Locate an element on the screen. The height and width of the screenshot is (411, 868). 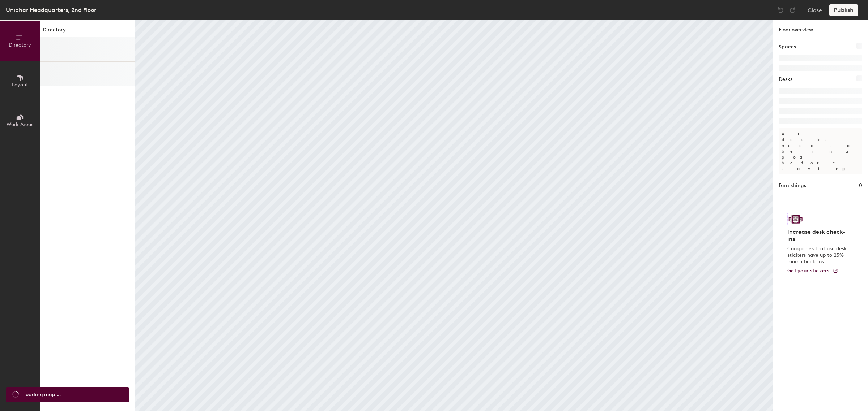
h1: 0 is located at coordinates (860, 186).